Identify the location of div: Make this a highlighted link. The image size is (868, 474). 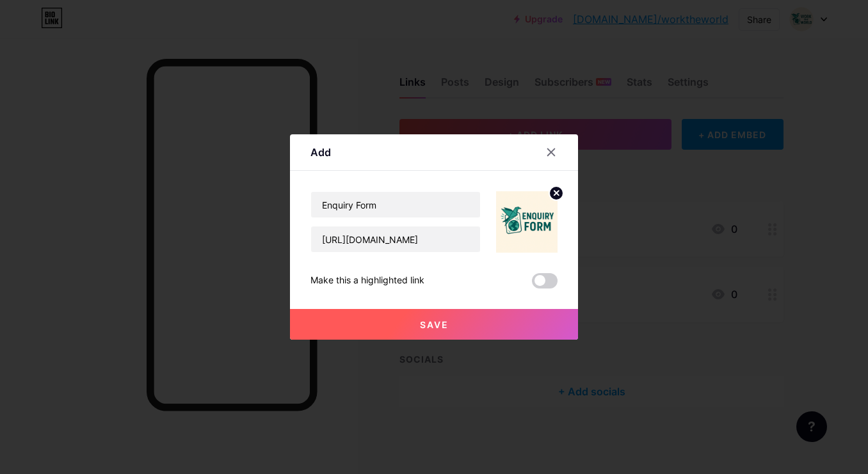
(368, 281).